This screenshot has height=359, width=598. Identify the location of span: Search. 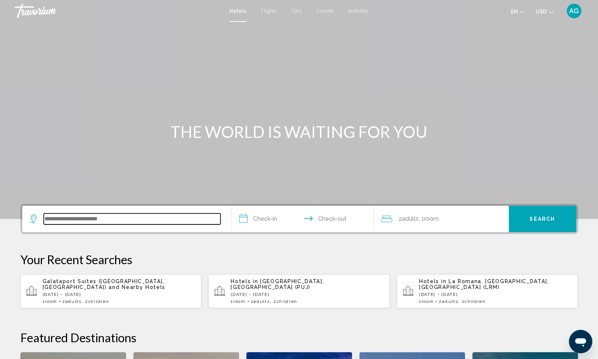
(542, 219).